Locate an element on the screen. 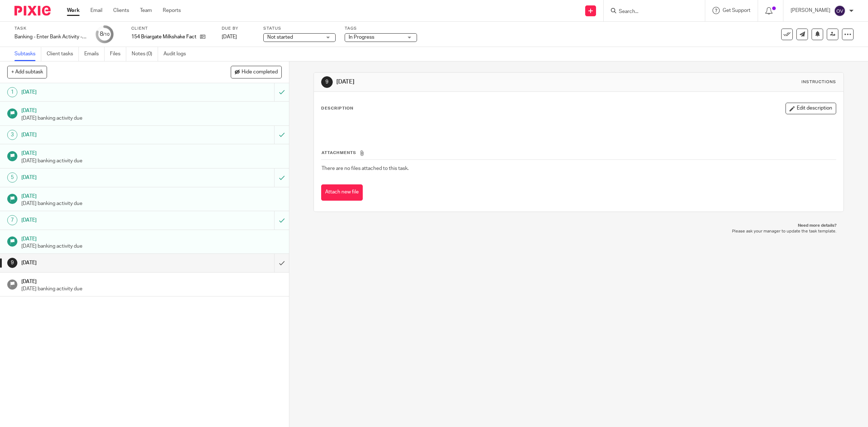 The height and width of the screenshot is (427, 868). img: svg%3E is located at coordinates (840, 11).